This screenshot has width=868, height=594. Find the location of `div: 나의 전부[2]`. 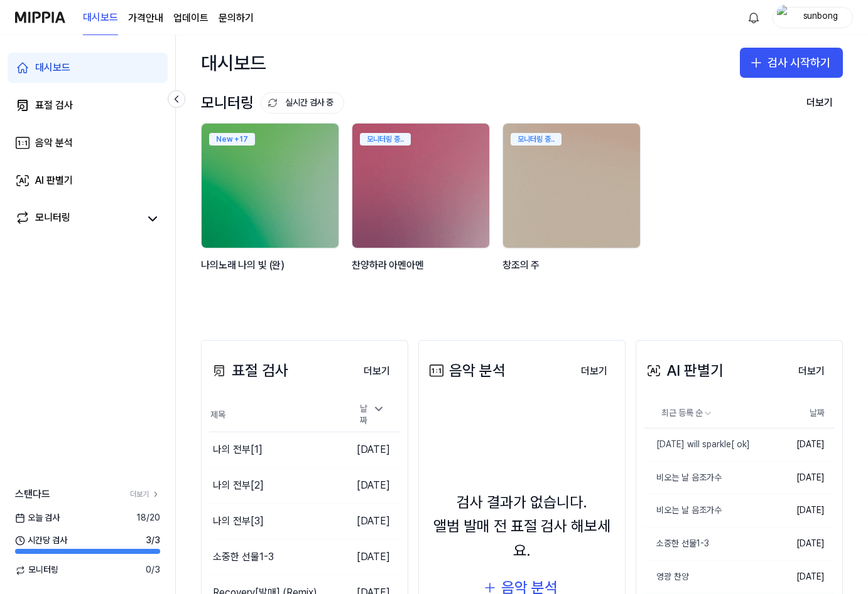

div: 나의 전부[2] is located at coordinates (238, 486).